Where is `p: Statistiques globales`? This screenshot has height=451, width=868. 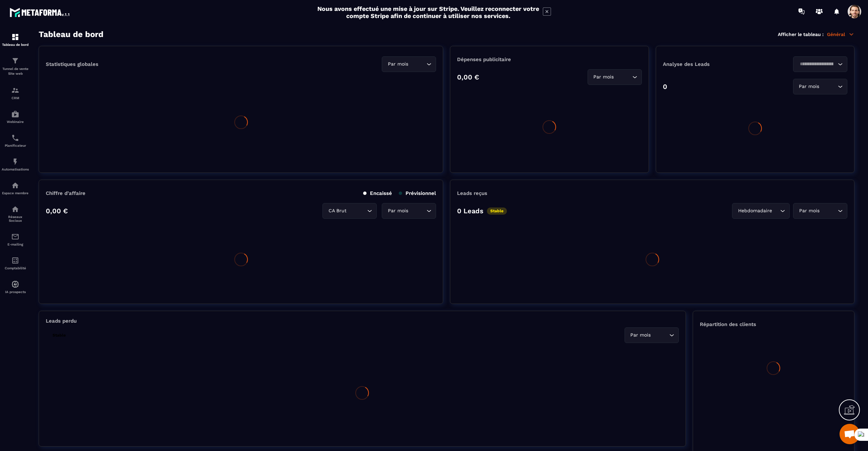
p: Statistiques globales is located at coordinates (72, 64).